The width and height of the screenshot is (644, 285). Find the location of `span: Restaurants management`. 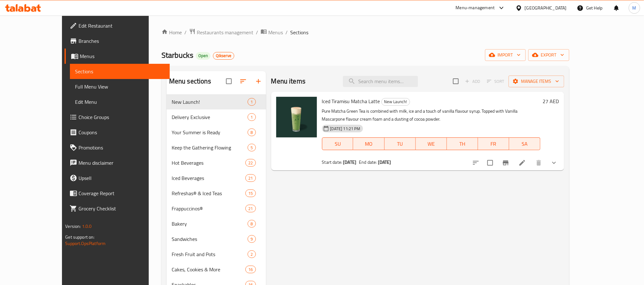

span: Restaurants management is located at coordinates (225, 32).